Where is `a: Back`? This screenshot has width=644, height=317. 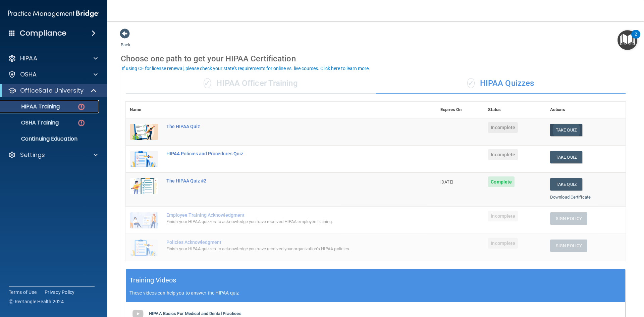
a: Back is located at coordinates (126, 41).